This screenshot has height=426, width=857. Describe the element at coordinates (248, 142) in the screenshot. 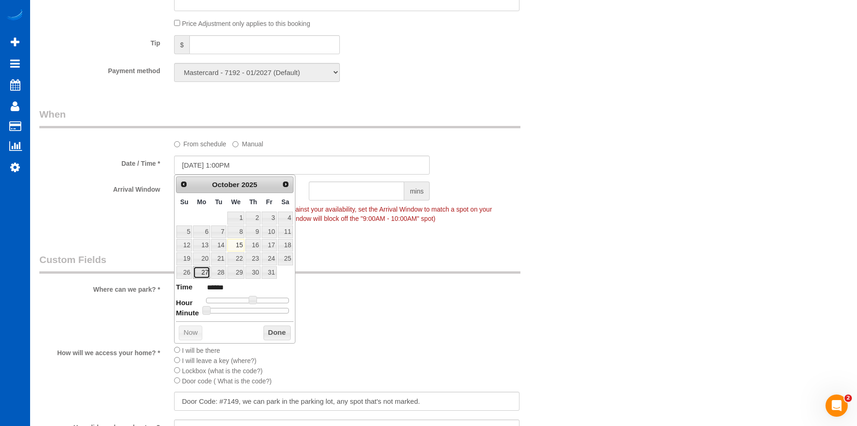

I see `label: Manual` at that location.